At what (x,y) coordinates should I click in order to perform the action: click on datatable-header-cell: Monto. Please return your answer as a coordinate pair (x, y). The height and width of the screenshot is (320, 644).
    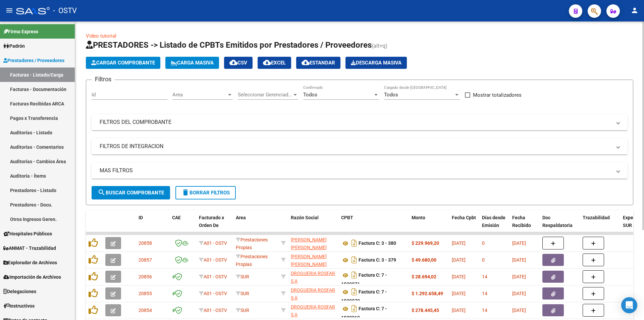
    Looking at the image, I should click on (429, 225).